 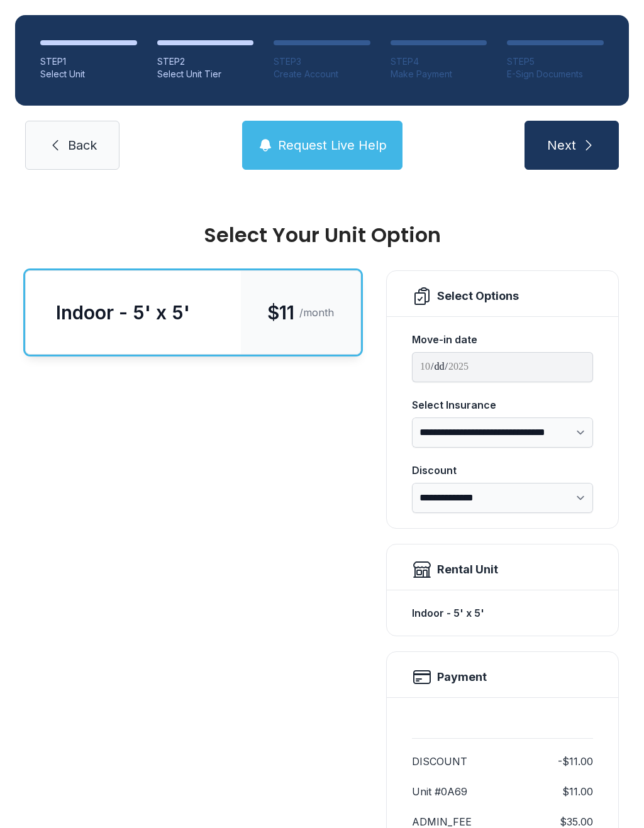 What do you see at coordinates (577, 792) in the screenshot?
I see `dd: $11.00` at bounding box center [577, 792].